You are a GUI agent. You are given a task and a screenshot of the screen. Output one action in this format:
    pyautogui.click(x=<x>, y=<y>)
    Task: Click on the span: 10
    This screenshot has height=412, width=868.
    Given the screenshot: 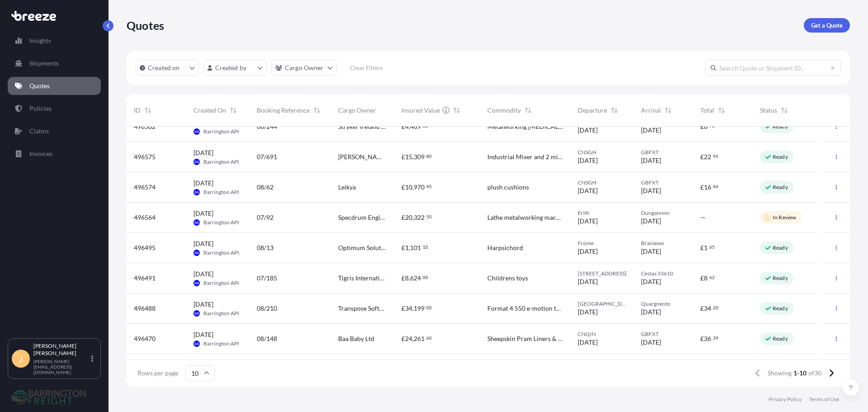 What is the action you would take?
    pyautogui.click(x=409, y=187)
    